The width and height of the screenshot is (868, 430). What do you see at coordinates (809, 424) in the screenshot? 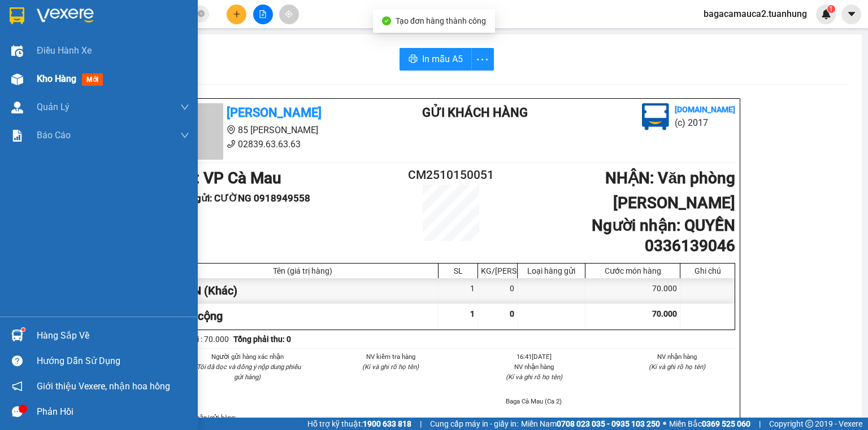
I see `span: copyright` at bounding box center [809, 424].